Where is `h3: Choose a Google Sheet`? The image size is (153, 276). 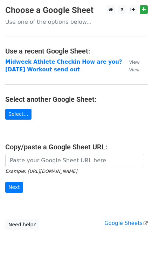 h3: Choose a Google Sheet is located at coordinates (76, 10).